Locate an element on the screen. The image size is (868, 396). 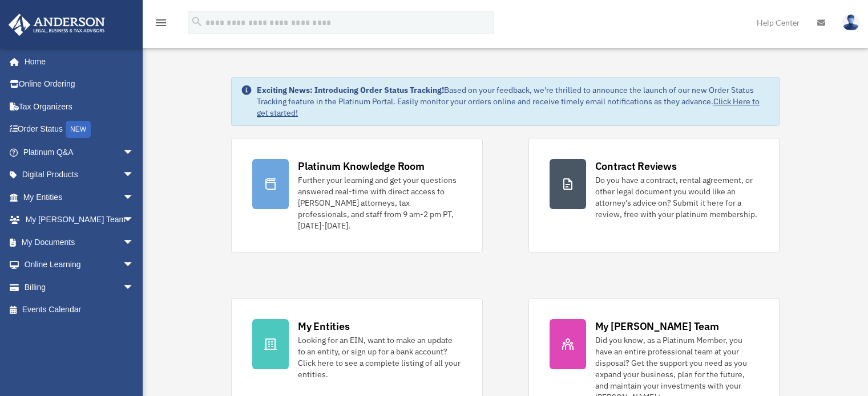
a: Digital Productsarrow_drop_down is located at coordinates (79, 175).